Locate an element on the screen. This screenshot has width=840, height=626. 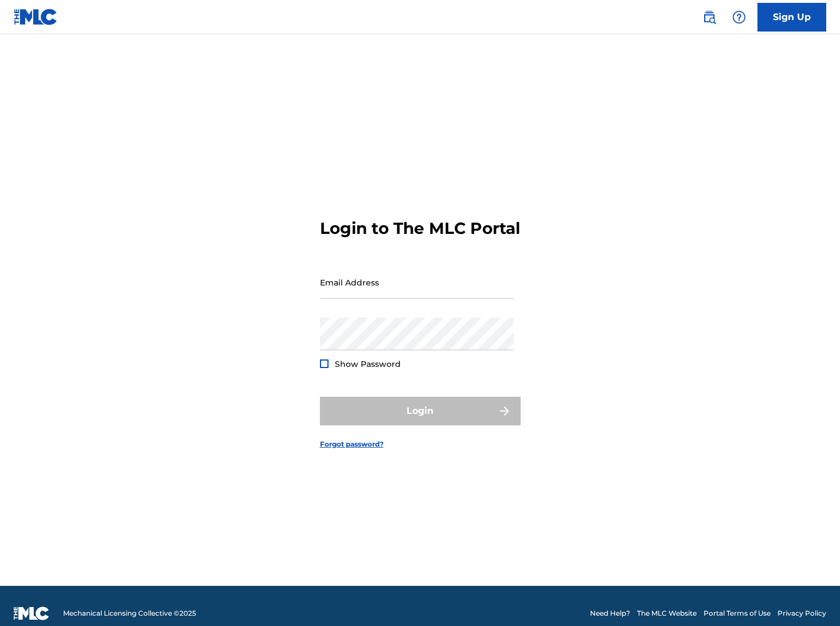
span: Mechanical Licensing Collective © 2025 is located at coordinates (130, 613).